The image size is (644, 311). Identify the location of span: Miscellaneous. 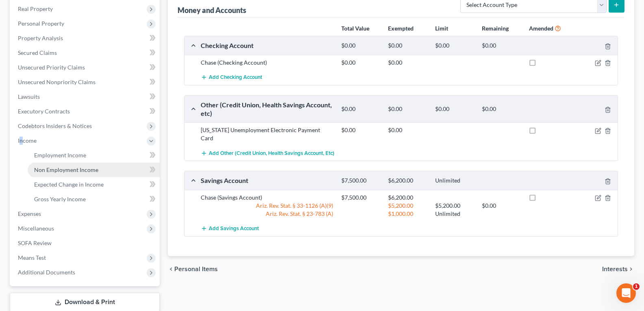
(36, 228).